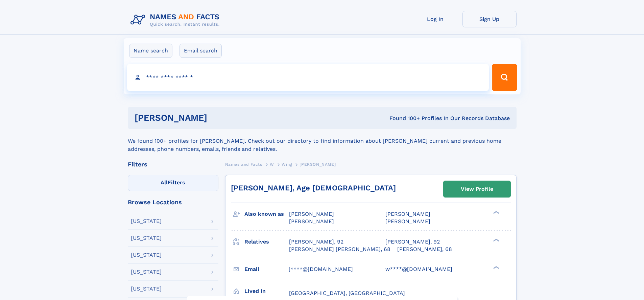 This screenshot has height=300, width=644. I want to click on img: Logo Names and Facts, so click(177, 20).